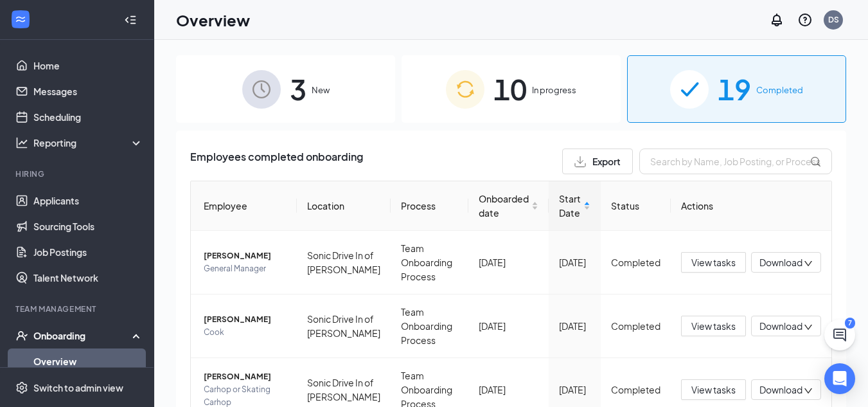  I want to click on button: ChatActive, so click(839, 335).